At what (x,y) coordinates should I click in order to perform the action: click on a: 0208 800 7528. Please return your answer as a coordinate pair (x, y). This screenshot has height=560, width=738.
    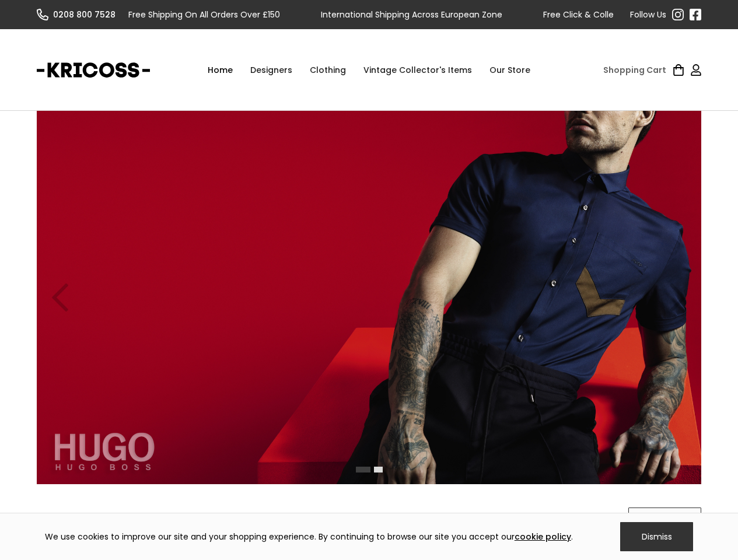
    Looking at the image, I should click on (81, 15).